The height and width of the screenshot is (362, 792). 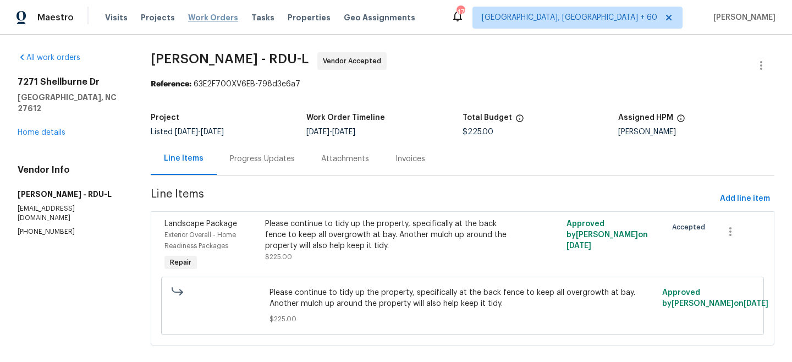 I want to click on div: Invoices, so click(x=411, y=159).